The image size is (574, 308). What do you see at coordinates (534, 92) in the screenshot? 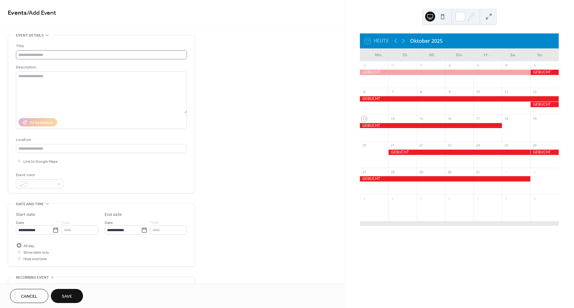
I see `div: 12` at bounding box center [534, 92].